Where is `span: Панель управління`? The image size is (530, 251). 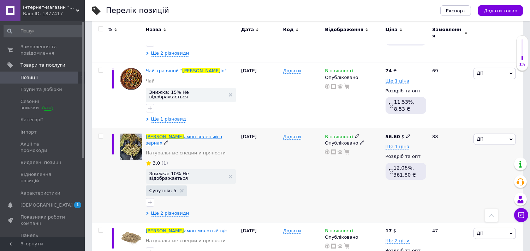 span: Панель управління is located at coordinates (43, 239).